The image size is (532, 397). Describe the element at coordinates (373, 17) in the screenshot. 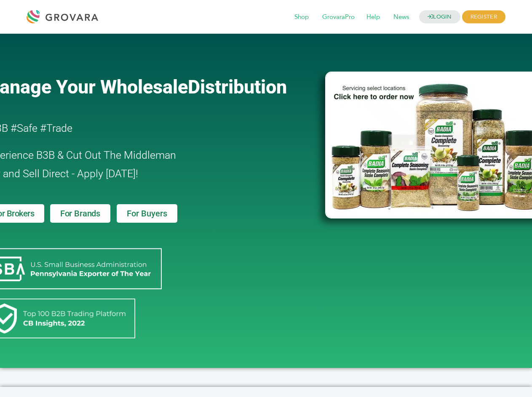

I see `a: Help` at that location.